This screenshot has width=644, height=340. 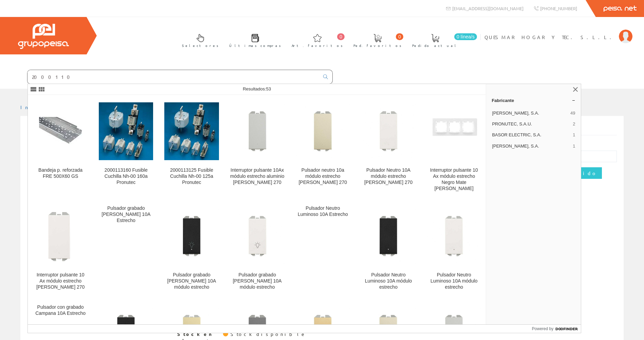 I want to click on span: Art. favoritos, so click(x=317, y=45).